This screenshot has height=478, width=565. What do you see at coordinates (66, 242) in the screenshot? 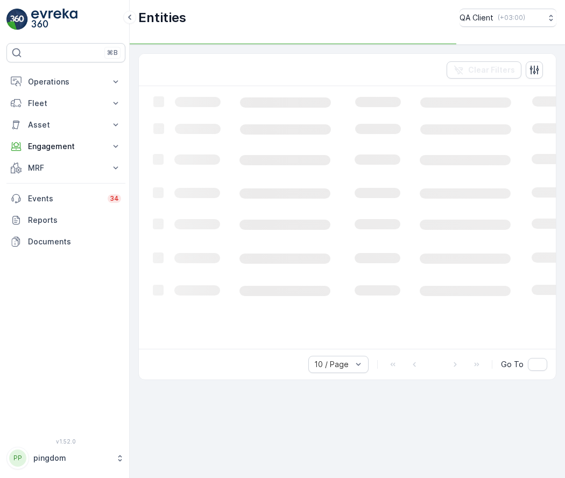
I see `a: Documents` at bounding box center [66, 242].